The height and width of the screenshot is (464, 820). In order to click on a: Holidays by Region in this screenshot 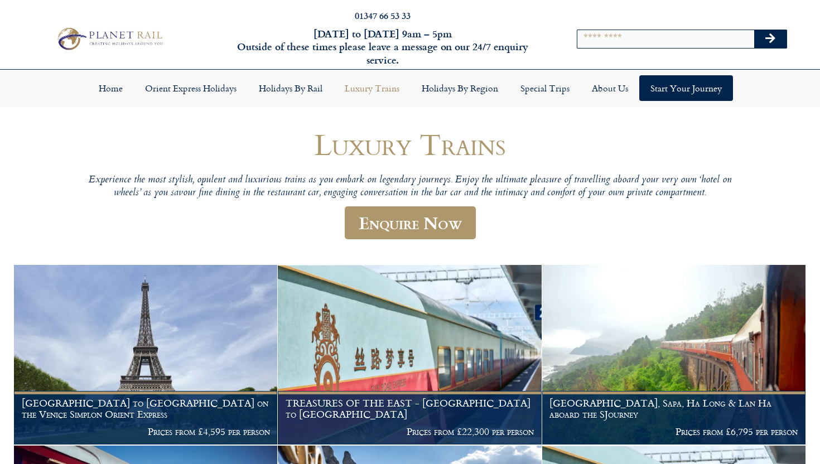, I will do `click(459, 88)`.